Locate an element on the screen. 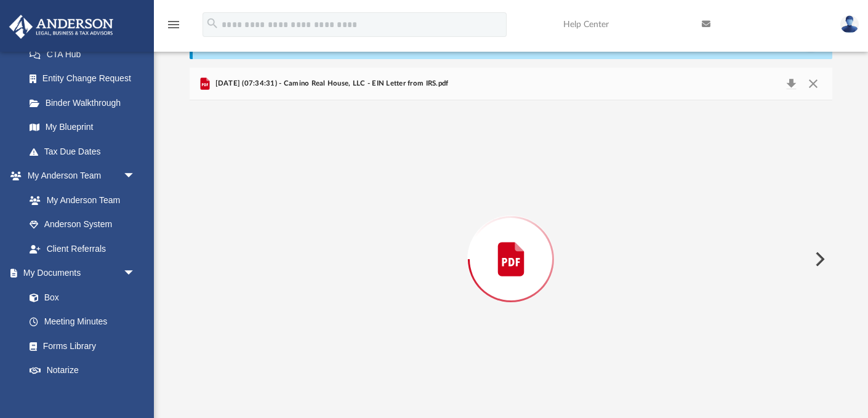 The image size is (868, 418). a: Anderson System is located at coordinates (83, 225).